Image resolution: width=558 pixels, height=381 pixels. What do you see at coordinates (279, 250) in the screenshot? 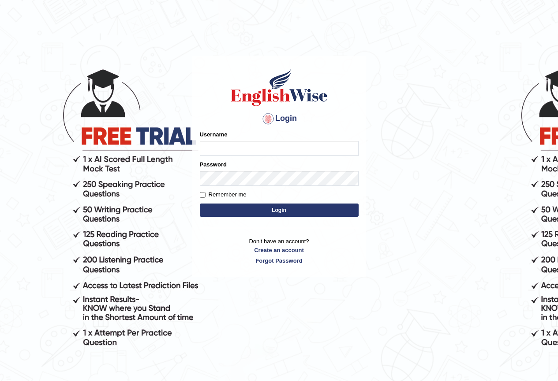
I see `a: Create an account` at bounding box center [279, 250].